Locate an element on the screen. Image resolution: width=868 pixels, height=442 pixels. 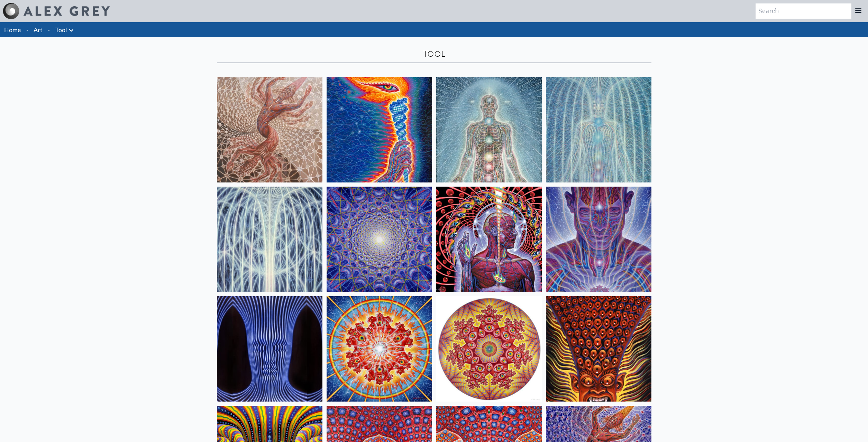
div: Tool is located at coordinates (434, 54).